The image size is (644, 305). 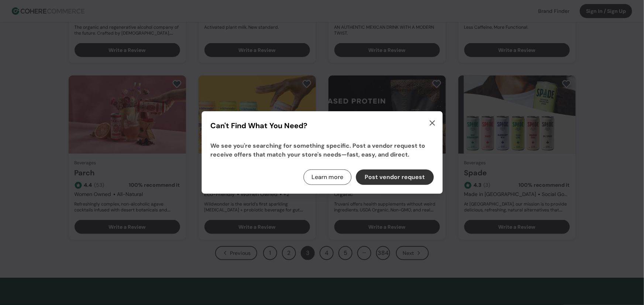 I want to click on p: We see you're searching for something specific. Post a vendor request to receive offers that matc..., so click(x=322, y=151).